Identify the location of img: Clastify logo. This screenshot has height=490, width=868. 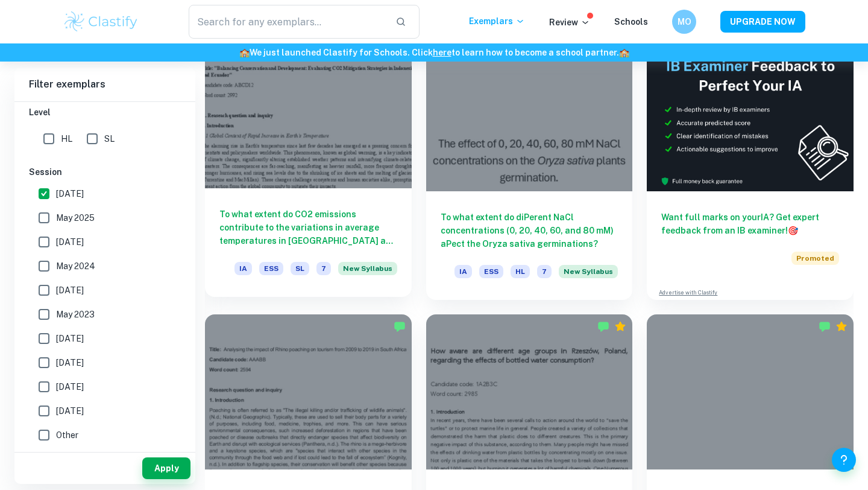
(101, 21).